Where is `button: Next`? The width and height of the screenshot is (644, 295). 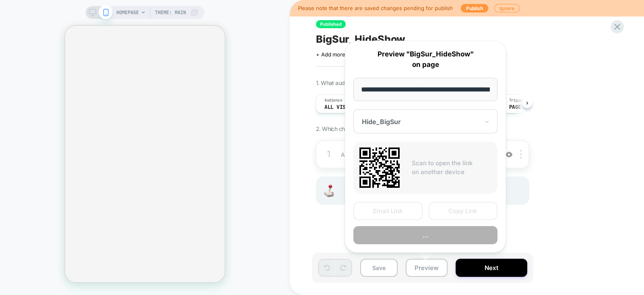
button: Next is located at coordinates (492, 267).